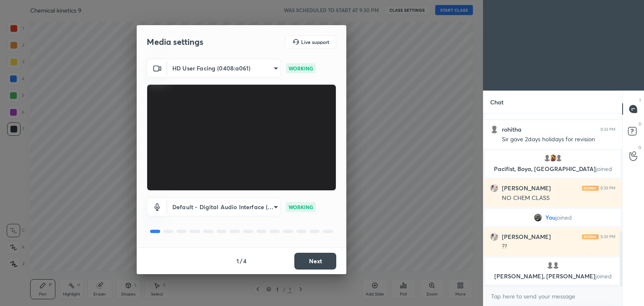  Describe the element at coordinates (238, 261) in the screenshot. I see `h4: 1` at that location.